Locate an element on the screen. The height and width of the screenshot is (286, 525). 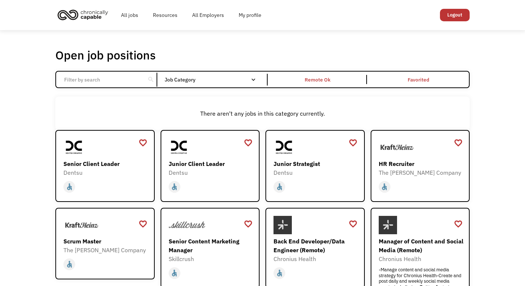
a: Logout is located at coordinates (455, 15).